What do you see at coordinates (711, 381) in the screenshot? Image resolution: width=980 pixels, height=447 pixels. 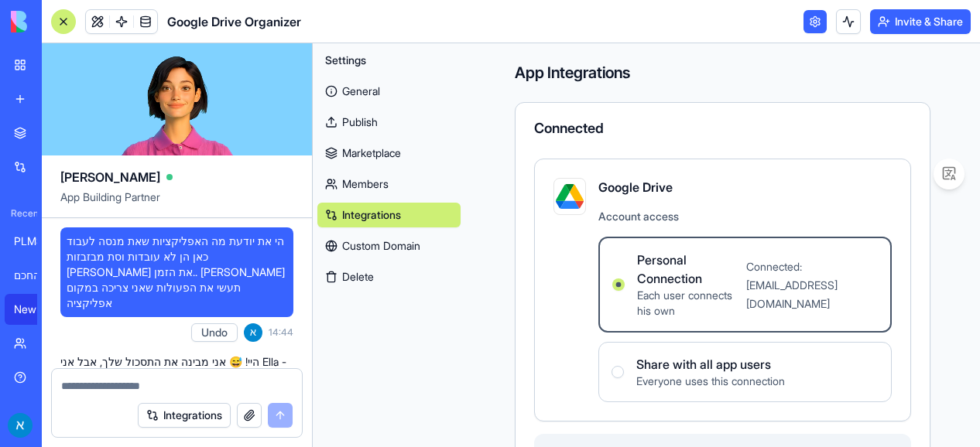 I see `span: Everyone uses this connection` at bounding box center [711, 381].